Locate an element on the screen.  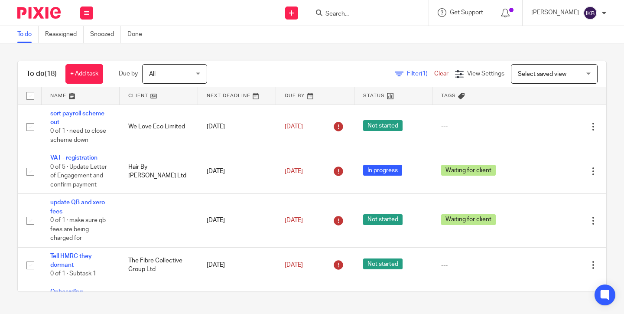
a: Tell HMRC they dormant is located at coordinates (71, 260).